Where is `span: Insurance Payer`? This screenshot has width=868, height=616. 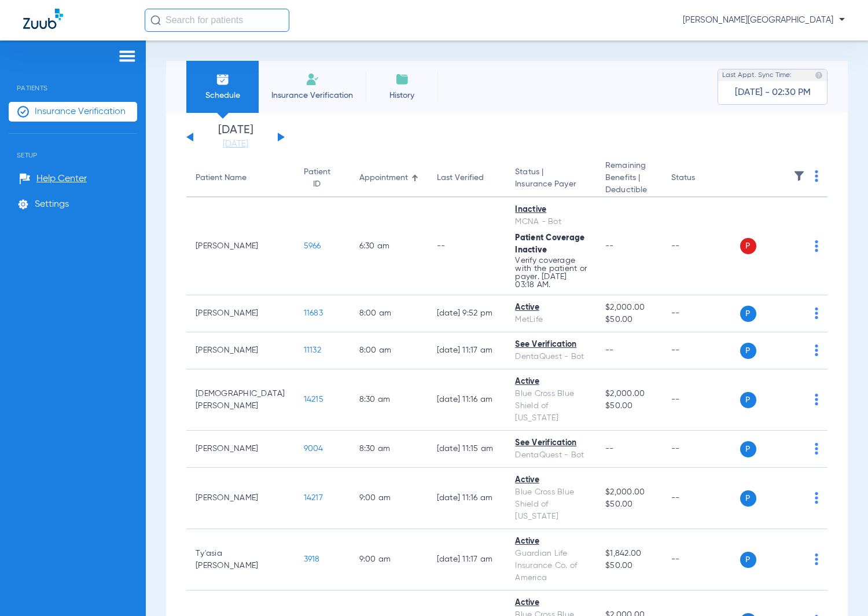
span: Insurance Payer is located at coordinates (551, 184).